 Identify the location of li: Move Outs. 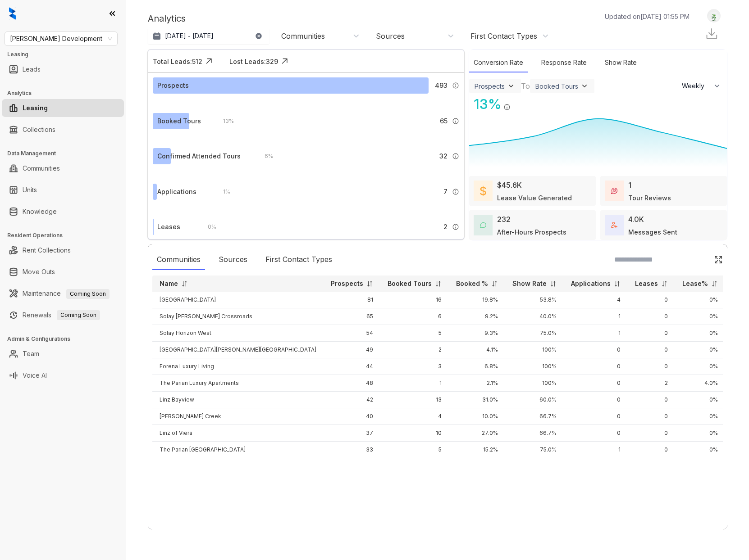
(63, 272).